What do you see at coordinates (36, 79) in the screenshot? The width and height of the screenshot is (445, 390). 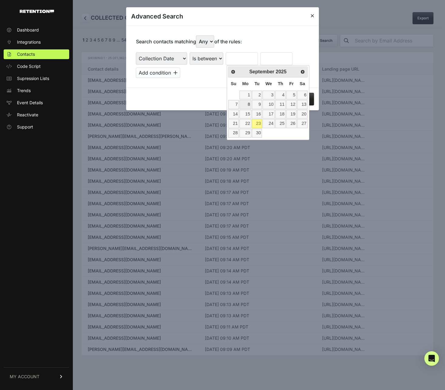 I see `a: Supression Lists` at bounding box center [36, 79].